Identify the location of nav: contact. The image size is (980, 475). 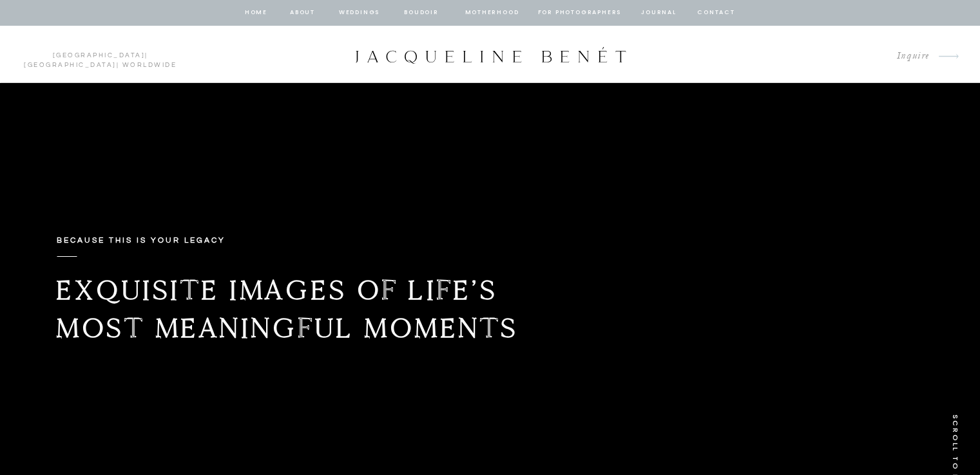
(716, 13).